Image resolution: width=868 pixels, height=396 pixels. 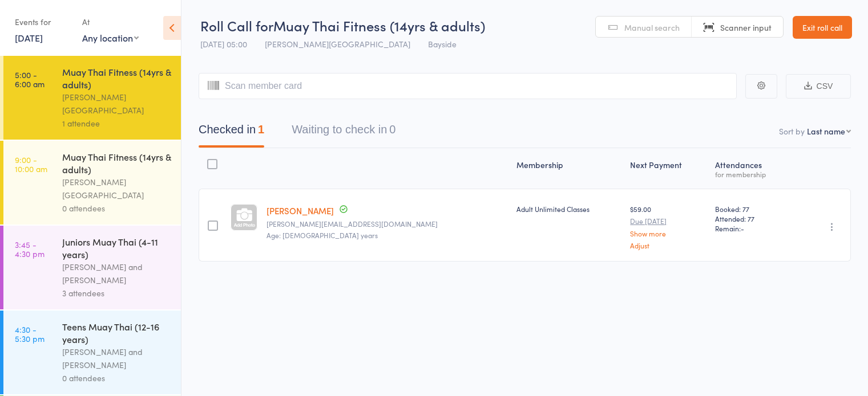 What do you see at coordinates (826, 131) in the screenshot?
I see `div: Last name` at bounding box center [826, 131].